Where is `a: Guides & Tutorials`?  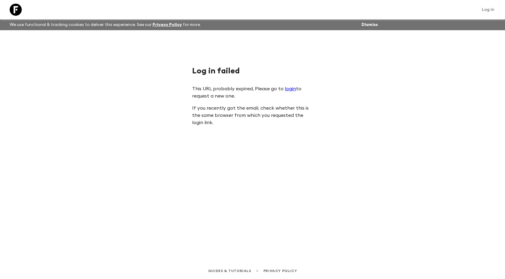
a: Guides & Tutorials is located at coordinates (230, 271).